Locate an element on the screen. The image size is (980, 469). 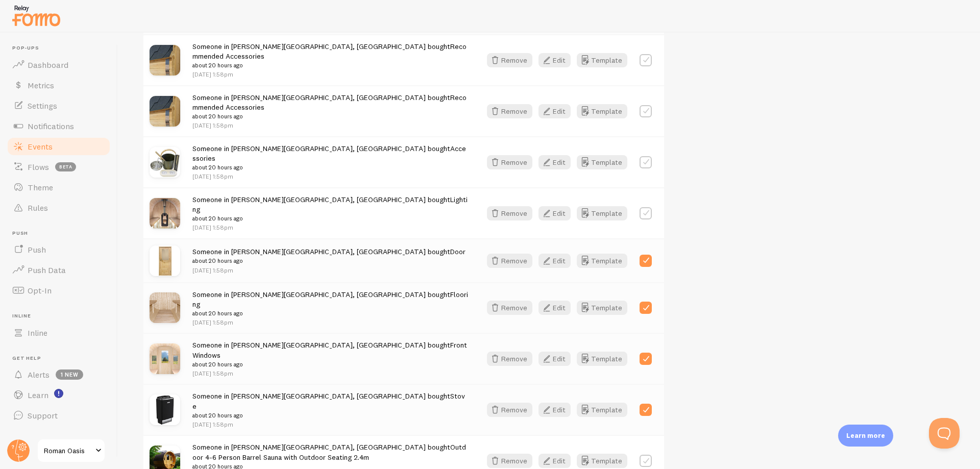
a: Flows beta is located at coordinates (59, 167).